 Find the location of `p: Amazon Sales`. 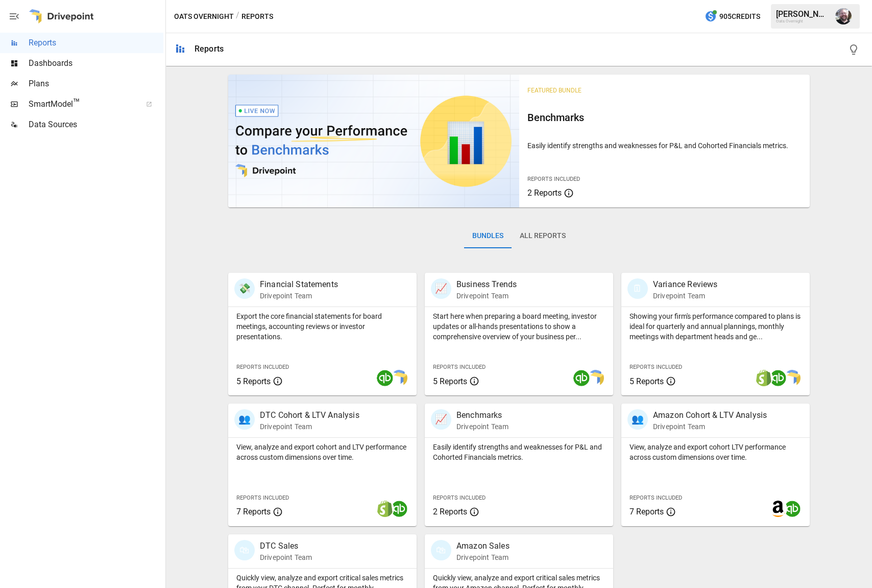

p: Amazon Sales is located at coordinates (483, 546).